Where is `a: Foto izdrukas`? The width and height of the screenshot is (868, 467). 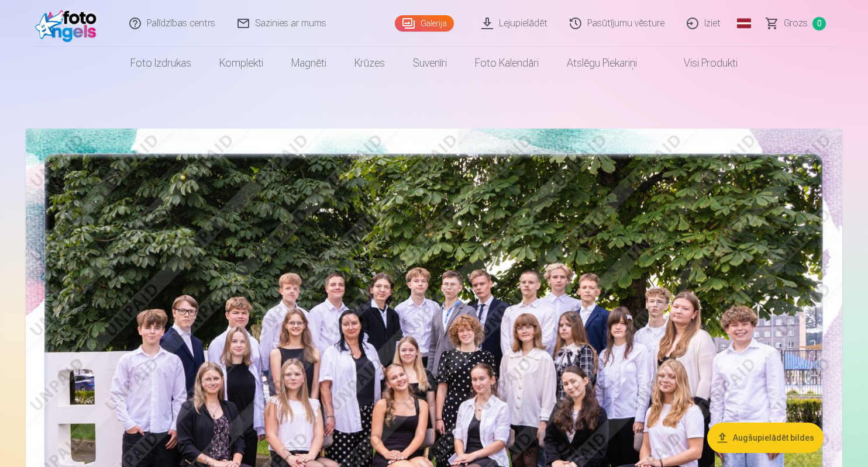 a: Foto izdrukas is located at coordinates (161, 63).